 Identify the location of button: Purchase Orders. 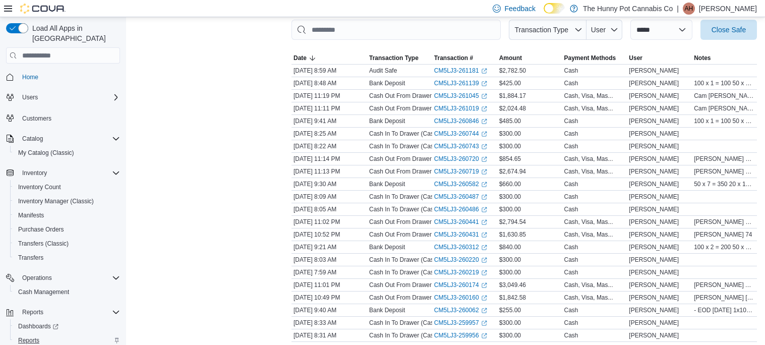
(67, 229).